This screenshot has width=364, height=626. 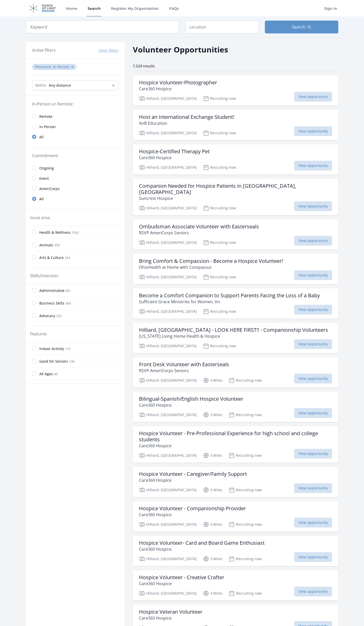 I want to click on h3: Active filters, so click(x=44, y=50).